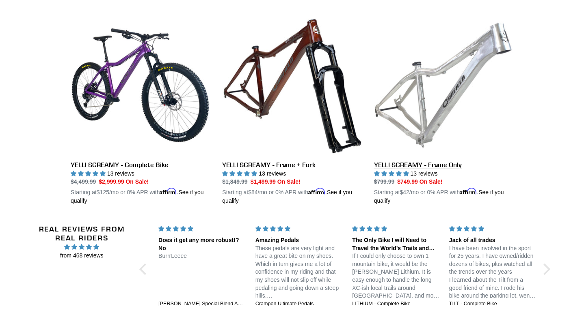 This screenshot has height=313, width=584. Describe the element at coordinates (202, 257) in the screenshot. I see `p: BurrrLeeee` at that location.